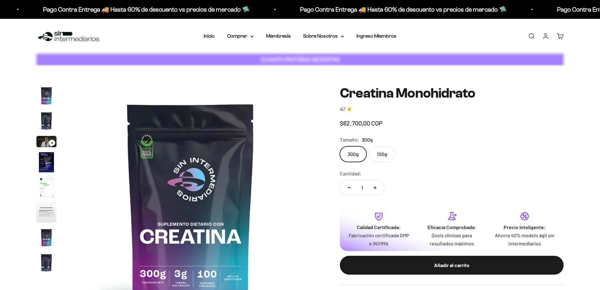 Image resolution: width=600 pixels, height=290 pixels. Describe the element at coordinates (351, 174) in the screenshot. I see `label: Cantidad:` at that location.